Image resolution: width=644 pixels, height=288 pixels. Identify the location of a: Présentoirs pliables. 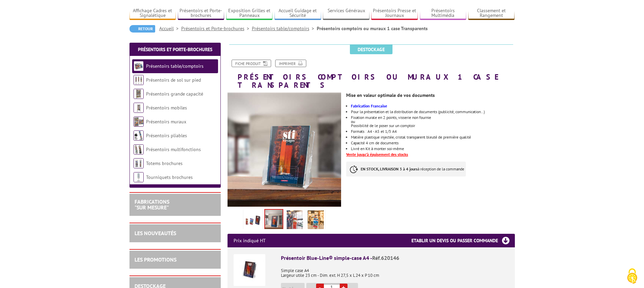
(166, 135).